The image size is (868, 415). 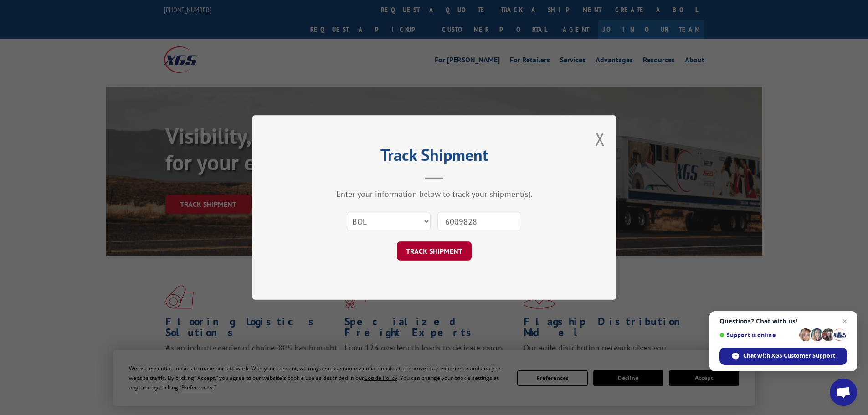 What do you see at coordinates (758, 335) in the screenshot?
I see `span: Support is online` at bounding box center [758, 335].